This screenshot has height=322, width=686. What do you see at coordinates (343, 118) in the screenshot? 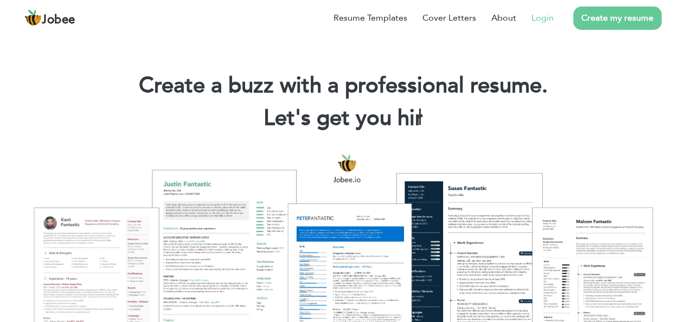
I see `h2: Let's` at bounding box center [343, 118].